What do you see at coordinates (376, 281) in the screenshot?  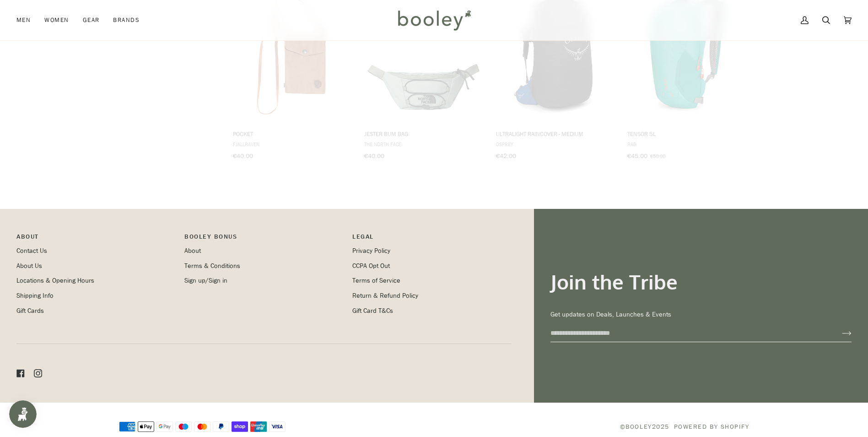 I see `a: Terms of Service` at bounding box center [376, 281].